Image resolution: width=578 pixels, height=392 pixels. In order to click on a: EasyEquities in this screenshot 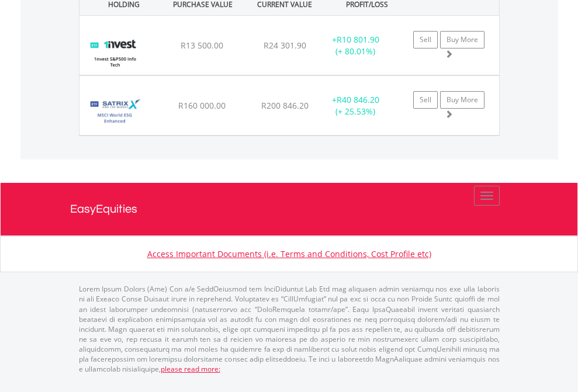, I will do `click(289, 209)`.